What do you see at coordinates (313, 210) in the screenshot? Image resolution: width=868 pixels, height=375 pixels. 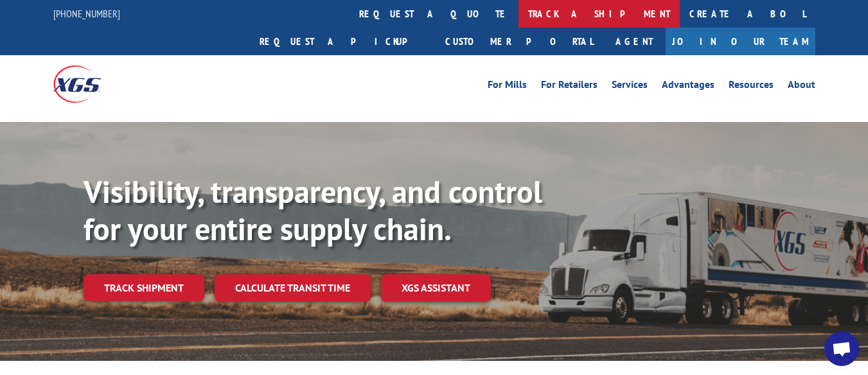 I see `b: Visibility, transparency, and control for your entire supply chain.` at bounding box center [313, 210].